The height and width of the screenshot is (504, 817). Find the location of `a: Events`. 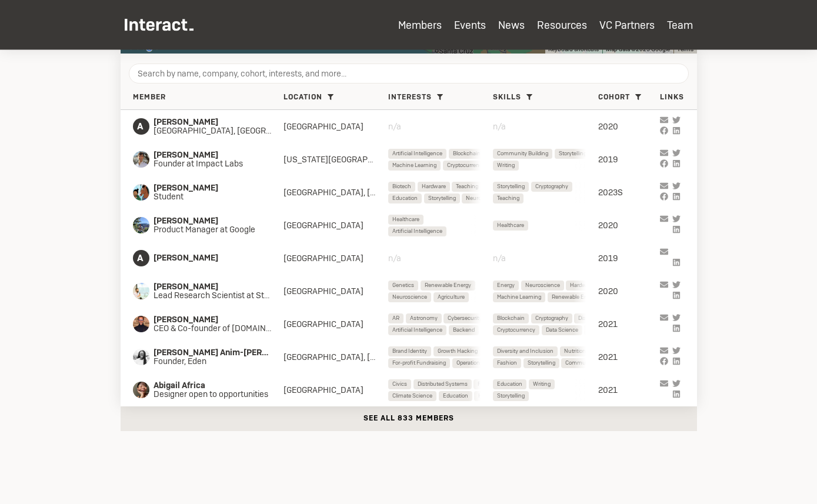

a: Events is located at coordinates (470, 25).